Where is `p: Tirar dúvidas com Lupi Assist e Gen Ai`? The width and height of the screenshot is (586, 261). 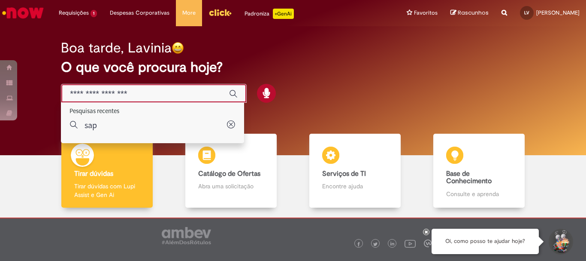
p: Tirar dúvidas com Lupi Assist e Gen Ai is located at coordinates (107, 190).